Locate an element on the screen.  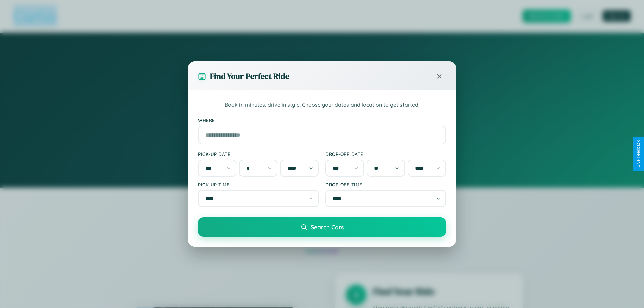
label: Drop-off Date is located at coordinates (386, 154).